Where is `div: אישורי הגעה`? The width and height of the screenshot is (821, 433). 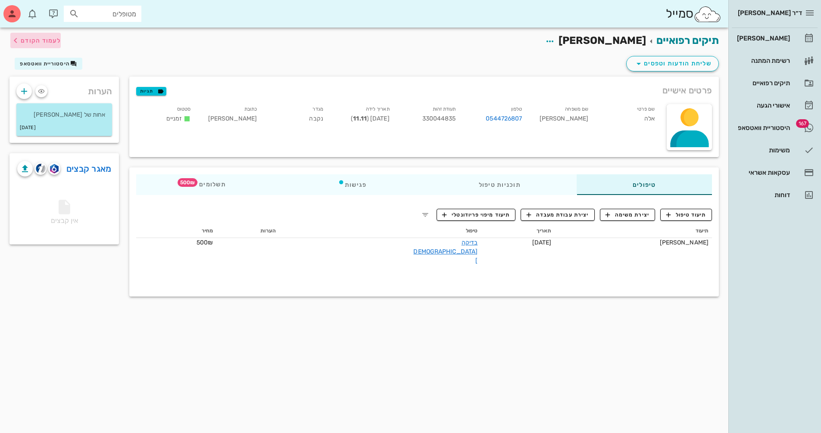 div: אישורי הגעה is located at coordinates (762, 106).